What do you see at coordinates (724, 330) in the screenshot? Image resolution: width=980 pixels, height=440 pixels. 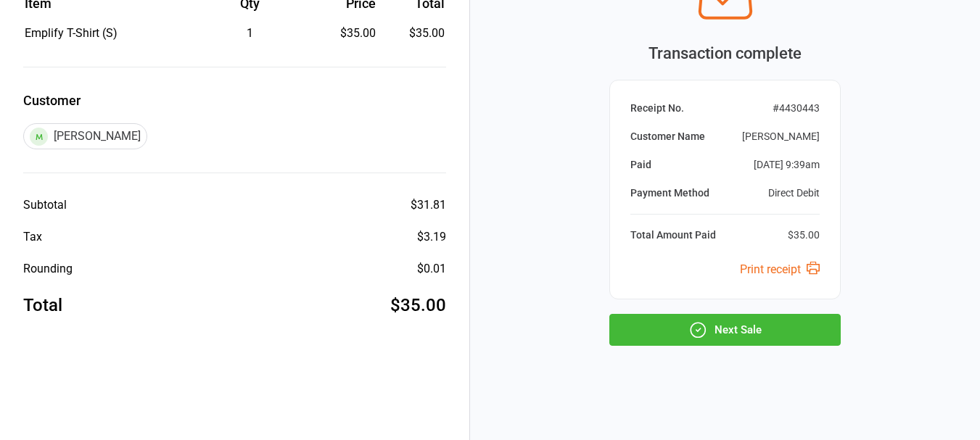 I see `button: Next Sale` at bounding box center [724, 330].